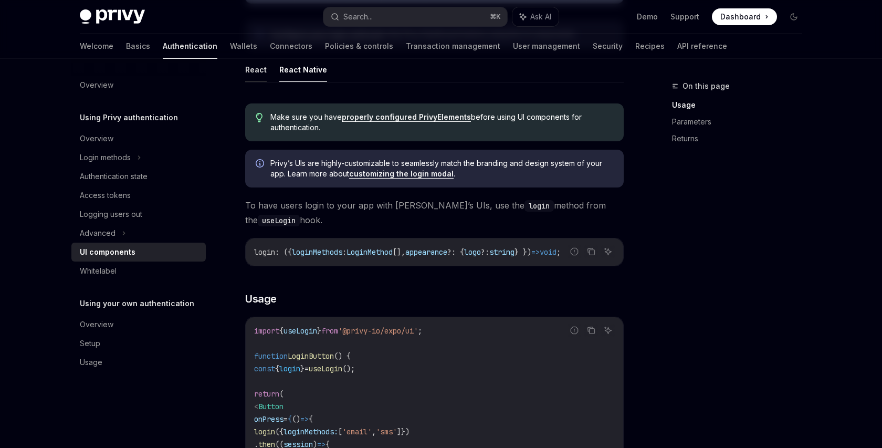 The width and height of the screenshot is (882, 448). Describe the element at coordinates (90, 343) in the screenshot. I see `div: Setup` at that location.